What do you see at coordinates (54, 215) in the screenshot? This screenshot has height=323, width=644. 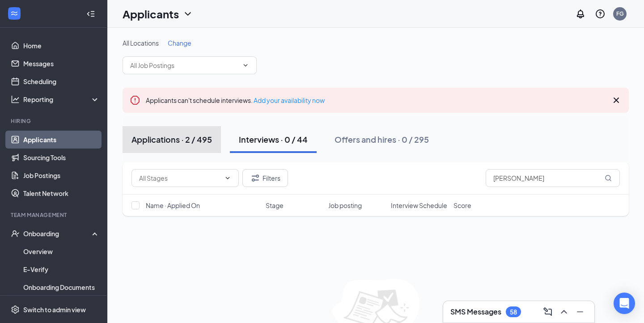 I see `div: Team Management` at bounding box center [54, 215].